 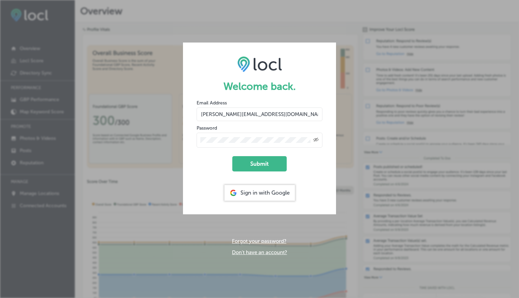 What do you see at coordinates (207, 128) in the screenshot?
I see `label: Password` at bounding box center [207, 128].